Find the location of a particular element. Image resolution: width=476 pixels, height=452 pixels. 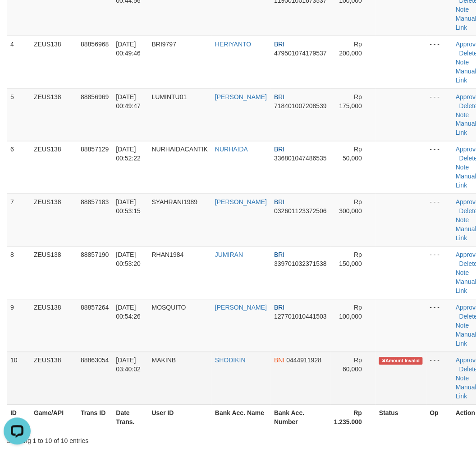

span: 88863054 is located at coordinates (95, 361).